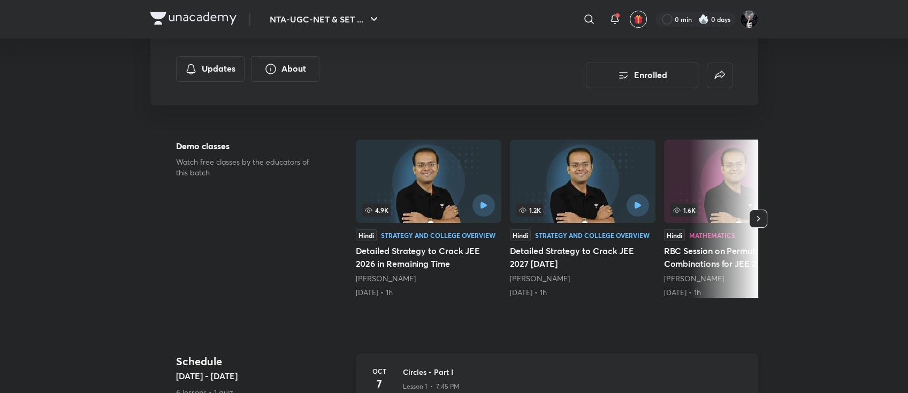  Describe the element at coordinates (737, 257) in the screenshot. I see `h5: RBC Session on Permutations Combinations for JEE 2026 & 2027` at that location.